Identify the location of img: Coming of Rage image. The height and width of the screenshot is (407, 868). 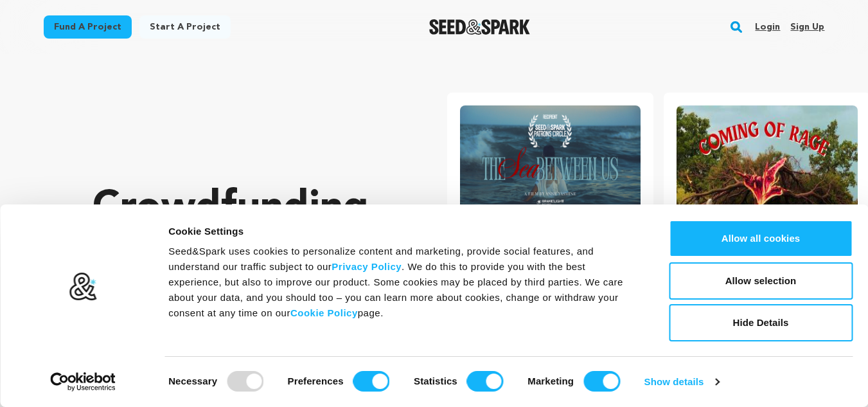
(767, 167).